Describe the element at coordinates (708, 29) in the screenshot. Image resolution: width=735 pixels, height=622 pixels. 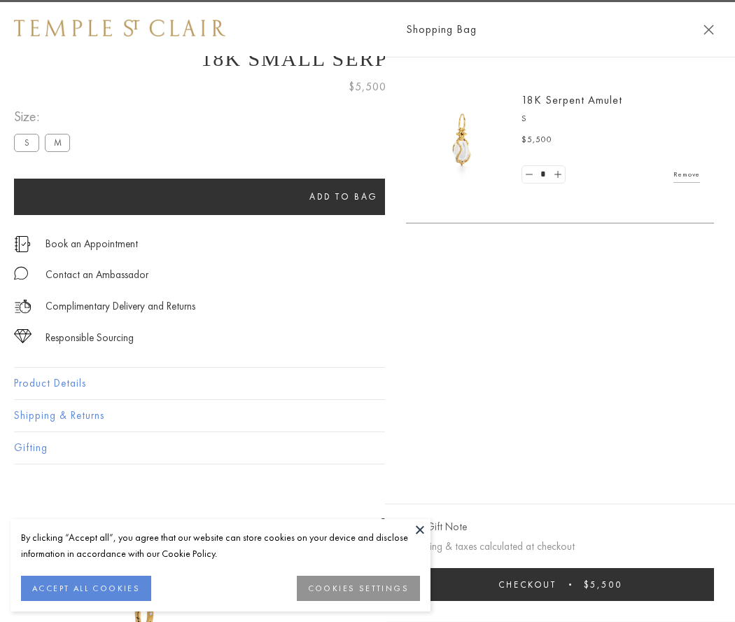
I see `button: Close Shopping Bag` at that location.